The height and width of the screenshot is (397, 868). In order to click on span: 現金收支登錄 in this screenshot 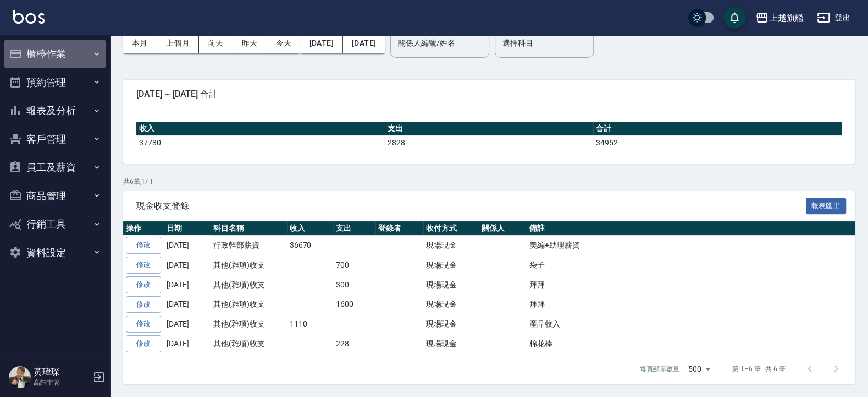, I will do `click(471, 206)`.